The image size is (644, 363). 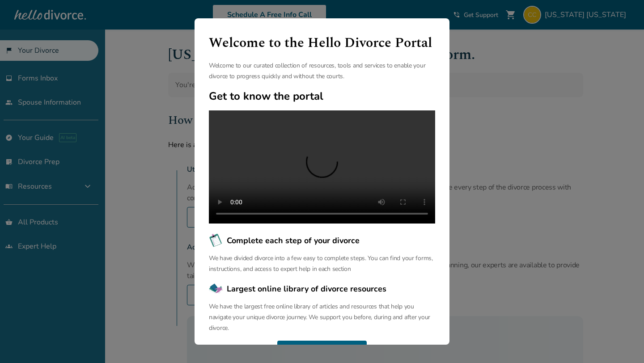 What do you see at coordinates (322, 96) in the screenshot?
I see `h2: Get to know the portal` at bounding box center [322, 96].